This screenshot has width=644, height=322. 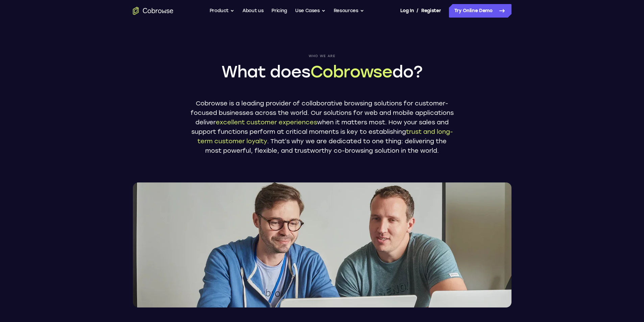 I want to click on h1: What does do?, so click(x=322, y=72).